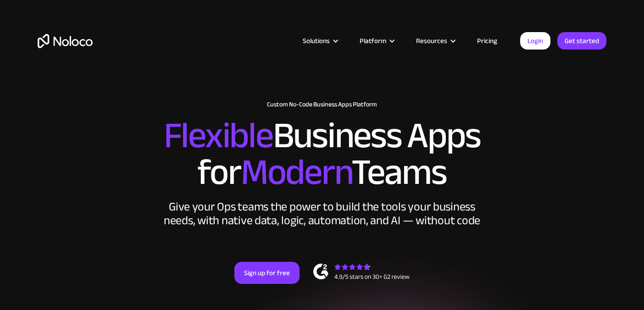 The width and height of the screenshot is (644, 310). Describe the element at coordinates (535, 41) in the screenshot. I see `a: Login` at that location.